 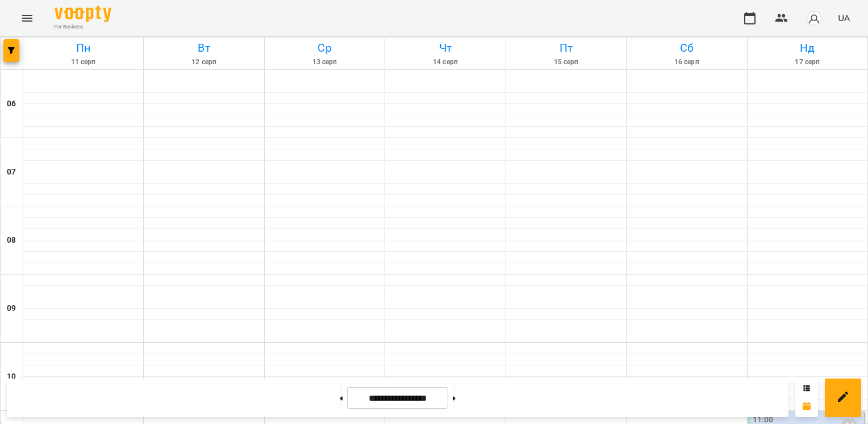 What do you see at coordinates (566, 48) in the screenshot?
I see `h6: Пт` at bounding box center [566, 48].